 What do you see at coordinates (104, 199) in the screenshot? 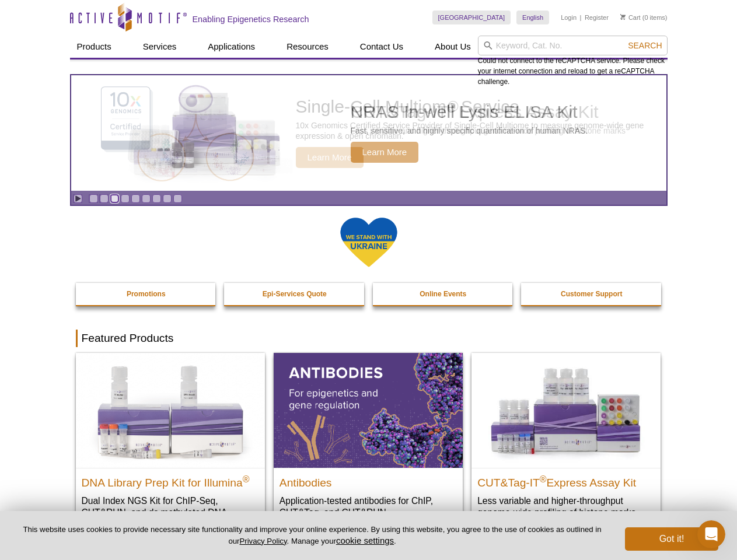
I see `a: Go to slide 2` at bounding box center [104, 199].